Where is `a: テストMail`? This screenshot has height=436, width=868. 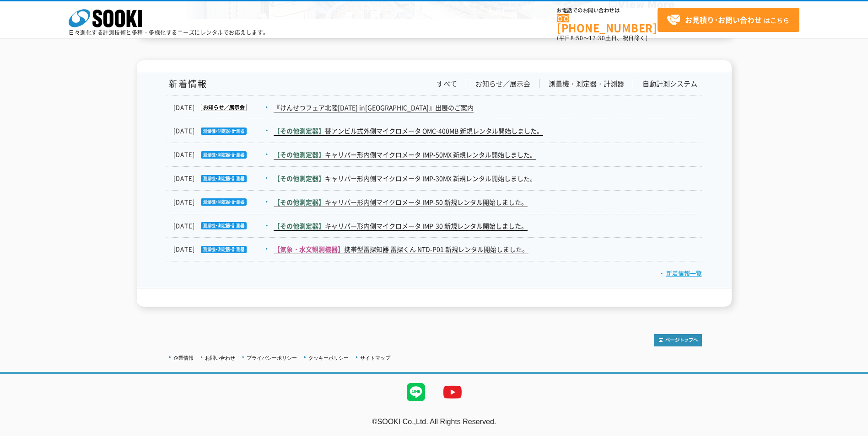 a: テストMail is located at coordinates (850, 431).